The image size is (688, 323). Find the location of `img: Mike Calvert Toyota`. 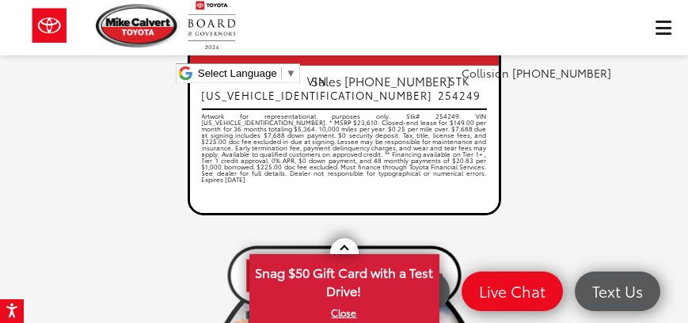

img: Mike Calvert Toyota is located at coordinates (138, 25).